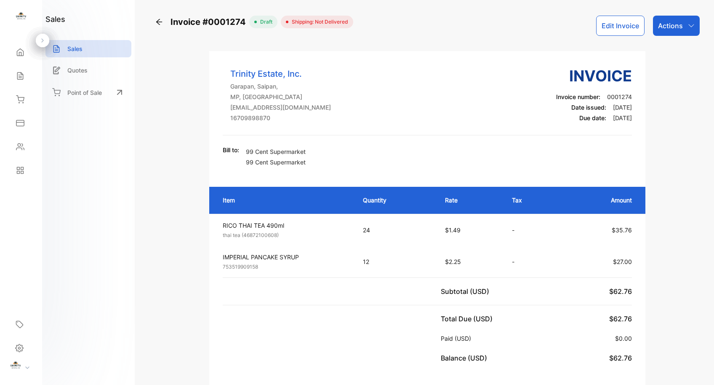 This screenshot has height=385, width=714. What do you see at coordinates (88, 70) in the screenshot?
I see `a: Quotes` at bounding box center [88, 70].